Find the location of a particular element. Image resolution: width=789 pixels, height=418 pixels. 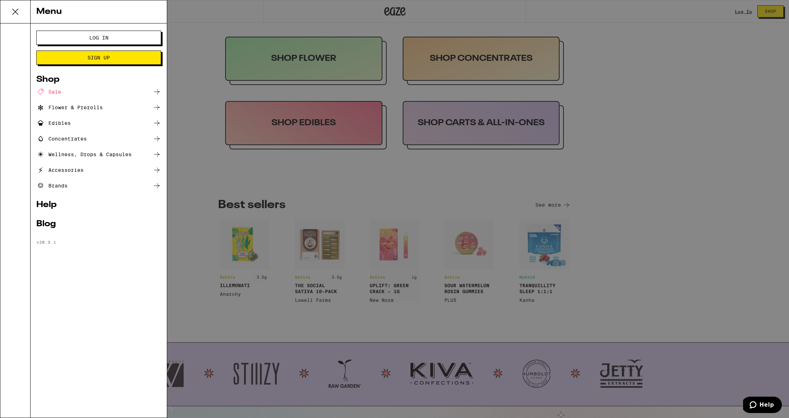

div: Concentrates is located at coordinates (62, 139).